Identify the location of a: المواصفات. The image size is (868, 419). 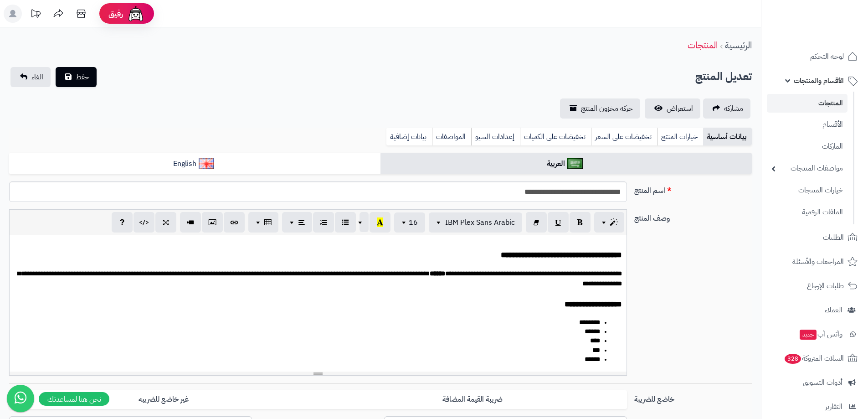
(451, 136).